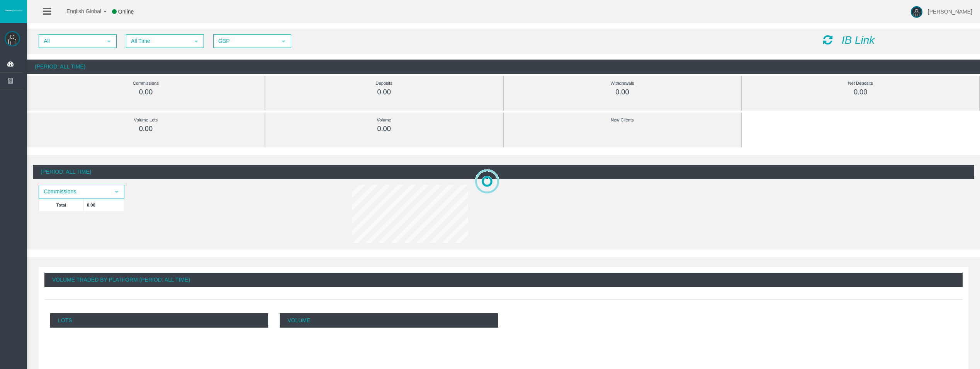 The width and height of the screenshot is (980, 369). Describe the element at coordinates (158, 41) in the screenshot. I see `span: All Time` at that location.